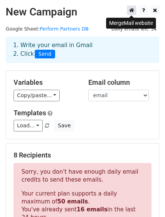 This screenshot has height=217, width=165. Describe the element at coordinates (45, 83) in the screenshot. I see `h5: Variables` at that location.